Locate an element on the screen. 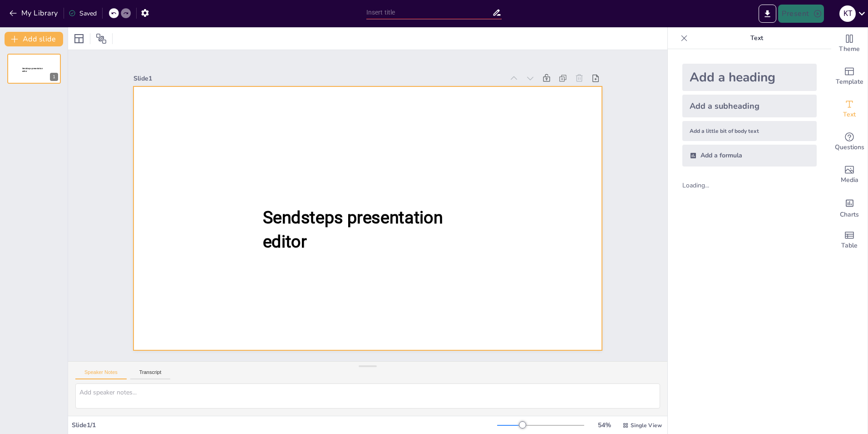 The image size is (868, 434). div: 54 % is located at coordinates (604, 425).